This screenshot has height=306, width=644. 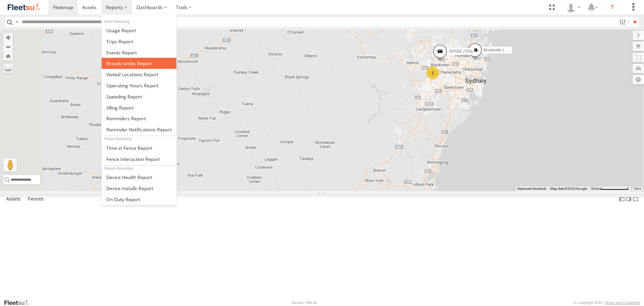 I want to click on a: Time in Fences Report, so click(x=139, y=148).